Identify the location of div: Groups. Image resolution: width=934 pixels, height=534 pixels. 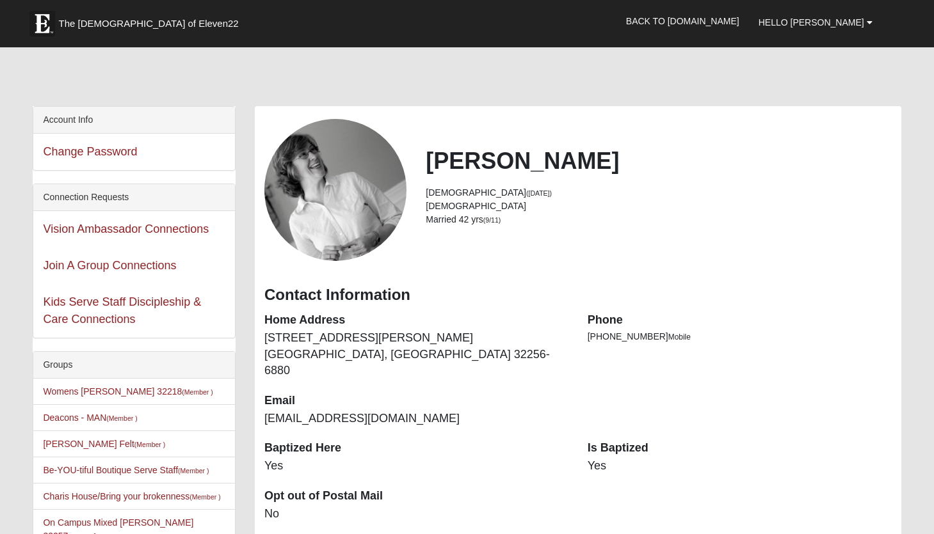
(134, 365).